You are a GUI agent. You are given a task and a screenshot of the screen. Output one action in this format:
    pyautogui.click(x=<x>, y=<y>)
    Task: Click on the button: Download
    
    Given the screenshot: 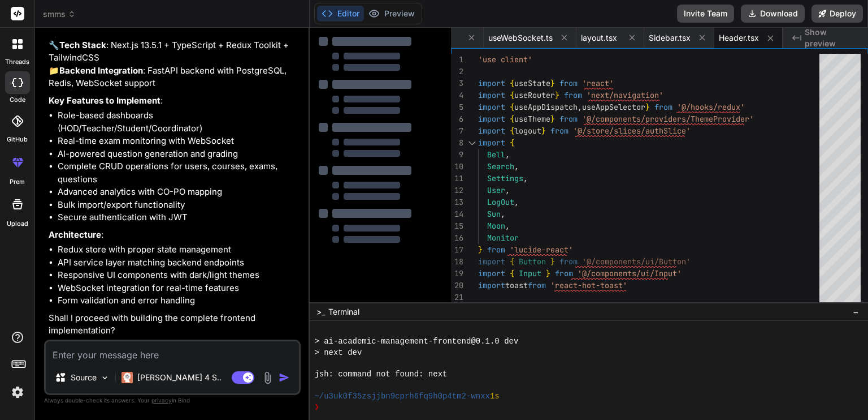 What is the action you would take?
    pyautogui.click(x=773, y=13)
    